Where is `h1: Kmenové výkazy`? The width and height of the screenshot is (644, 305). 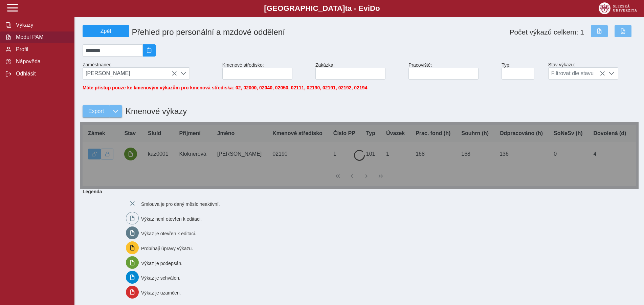
h1: Kmenové výkazy is located at coordinates (154, 111).